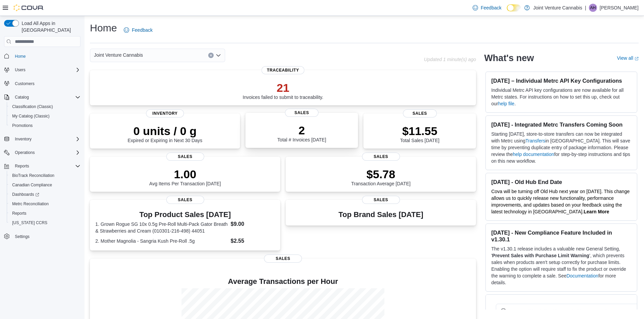 The image size is (644, 319). Describe the element at coordinates (582, 276) in the screenshot. I see `a: Documentation` at that location.